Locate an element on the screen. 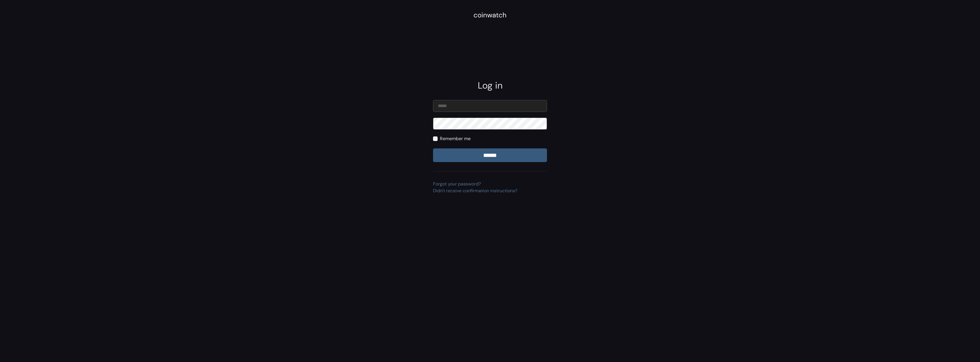 The width and height of the screenshot is (980, 362). a: coinwatch is located at coordinates (490, 15).